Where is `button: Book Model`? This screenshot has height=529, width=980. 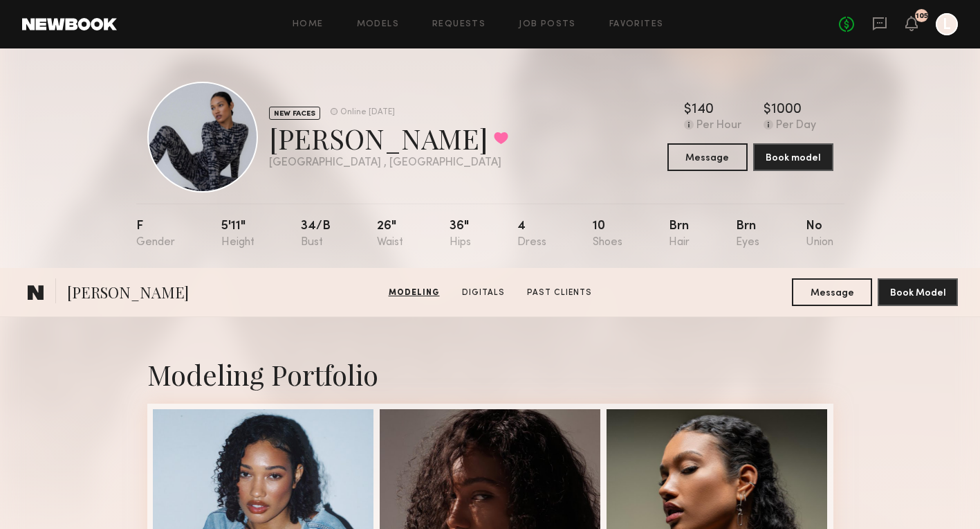 button: Book Model is located at coordinates (917, 292).